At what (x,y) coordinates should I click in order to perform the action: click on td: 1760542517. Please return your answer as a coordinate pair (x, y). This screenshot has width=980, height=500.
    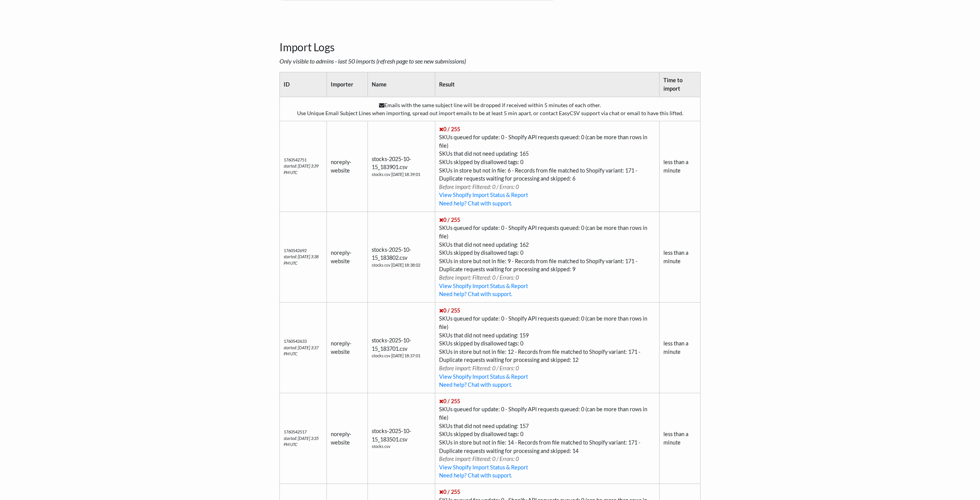
    Looking at the image, I should click on (303, 438).